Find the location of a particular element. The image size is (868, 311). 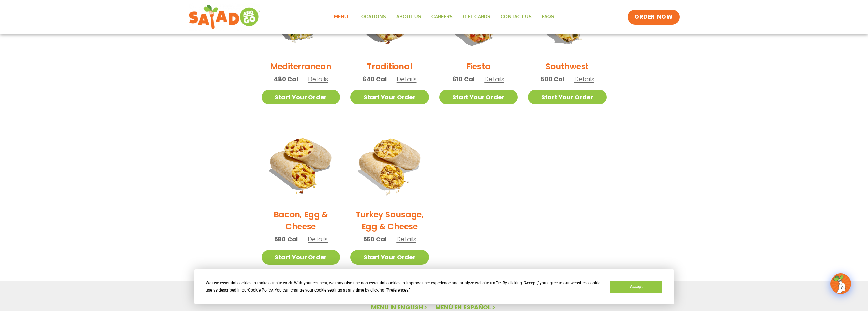

h2: Mediterranean is located at coordinates (301, 66).